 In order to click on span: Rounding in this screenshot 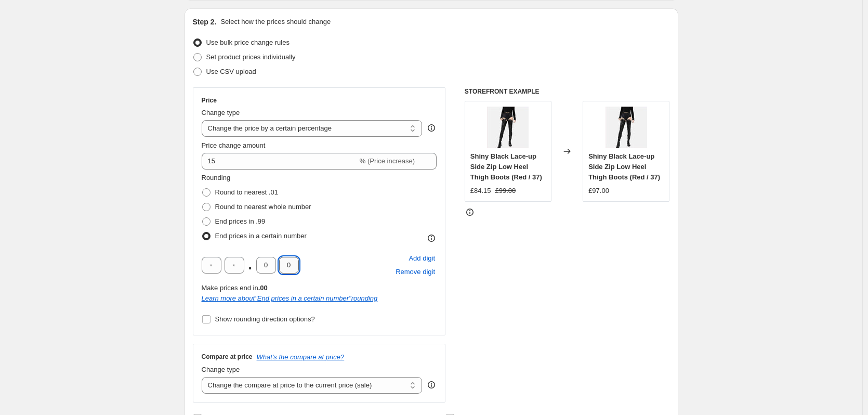, I will do `click(216, 178)`.